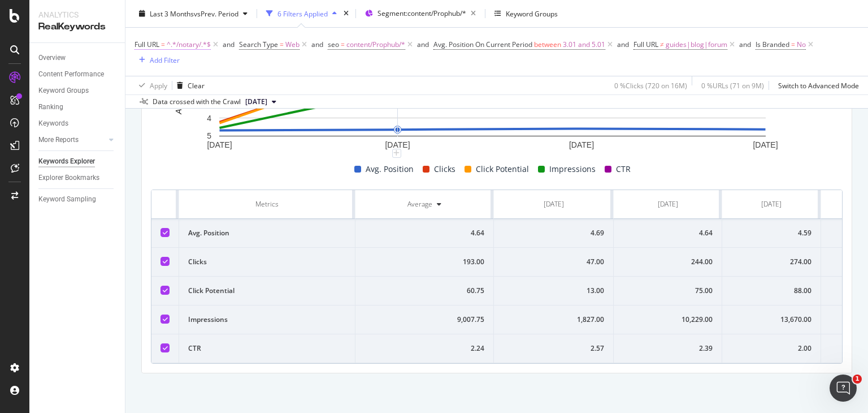 The height and width of the screenshot is (413, 868). I want to click on div: 88.00, so click(771, 291).